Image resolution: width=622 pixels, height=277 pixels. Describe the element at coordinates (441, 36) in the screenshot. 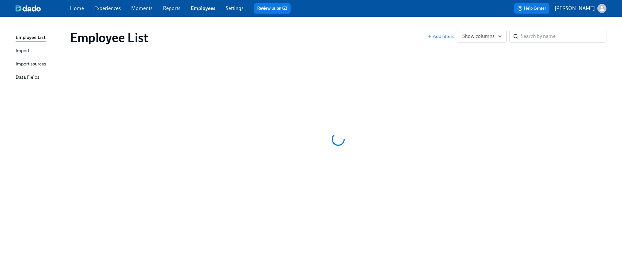

I see `span: Add filters` at that location.